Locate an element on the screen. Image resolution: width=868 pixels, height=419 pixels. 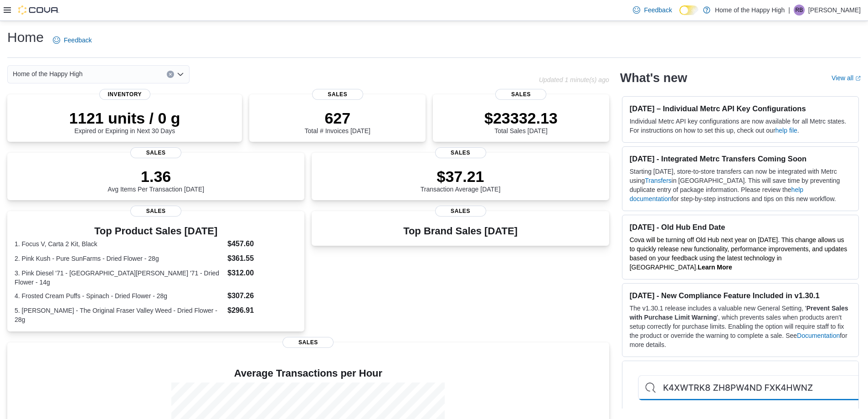
strong: Learn More is located at coordinates (714, 267).